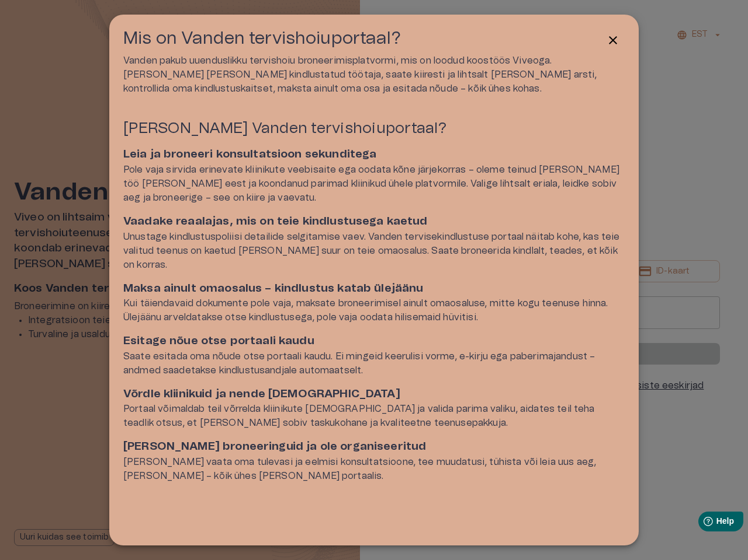 Image resolution: width=748 pixels, height=560 pixels. I want to click on h6: Maksa ainult omaosalus – kindlustus katab ülejäänu, so click(374, 289).